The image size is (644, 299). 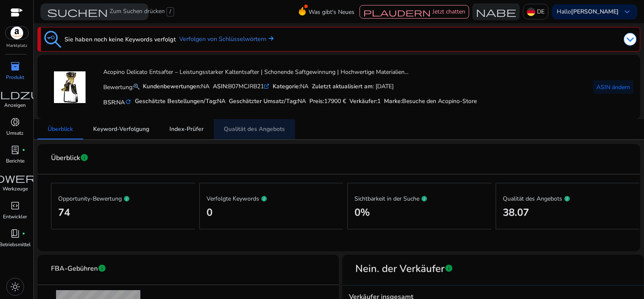 What do you see at coordinates (120, 39) in the screenshot?
I see `h3: Sie haben noch keine Keywords verfolgt` at bounding box center [120, 39].